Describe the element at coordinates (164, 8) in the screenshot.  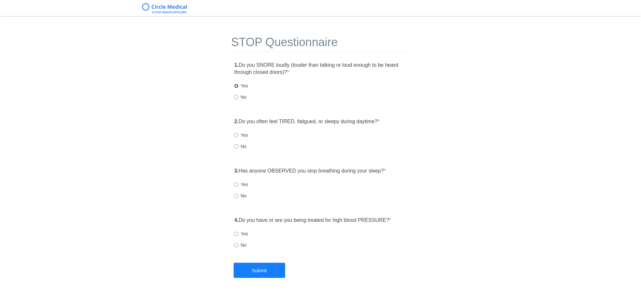
I see `img: Circle Medical Logo` at that location.